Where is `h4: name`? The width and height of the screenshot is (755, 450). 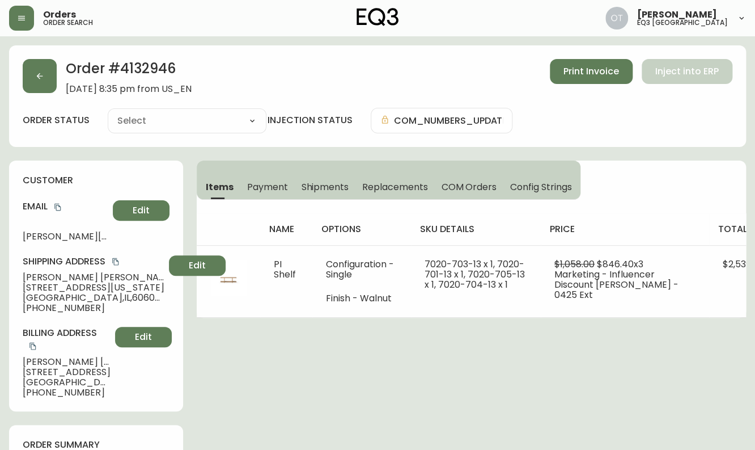
h4: name is located at coordinates (286, 229).